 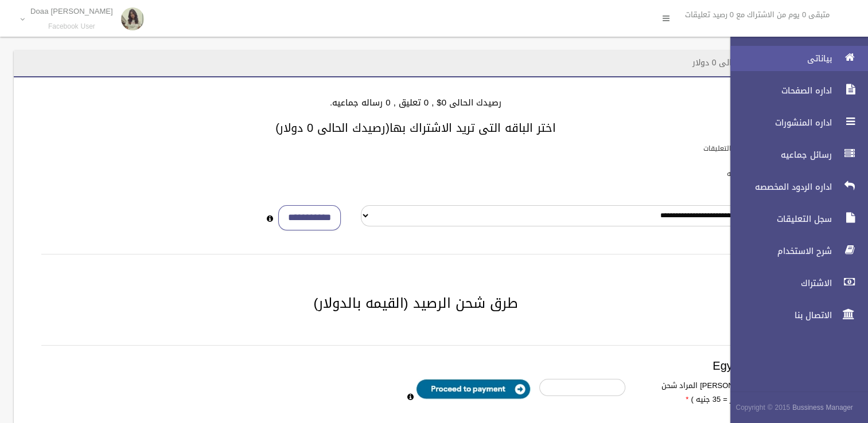 I want to click on h4: رصيدك الحالى 0$ , 0 تعليق , 0 رساله جماعيه., so click(x=415, y=103).